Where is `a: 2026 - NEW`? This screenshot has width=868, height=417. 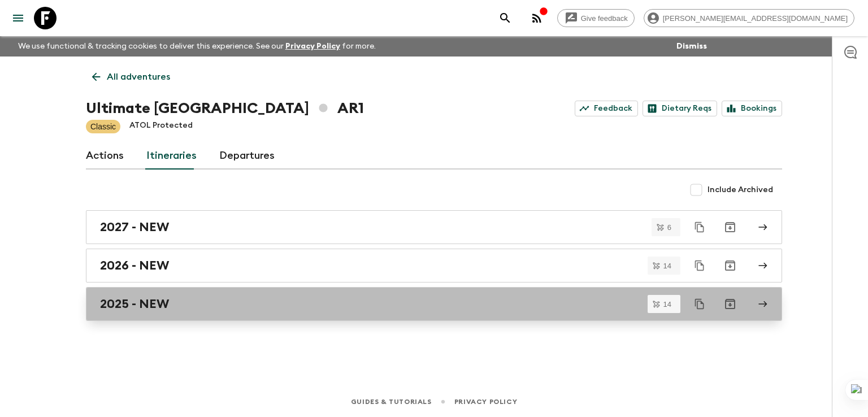
a: 2026 - NEW is located at coordinates (434, 266).